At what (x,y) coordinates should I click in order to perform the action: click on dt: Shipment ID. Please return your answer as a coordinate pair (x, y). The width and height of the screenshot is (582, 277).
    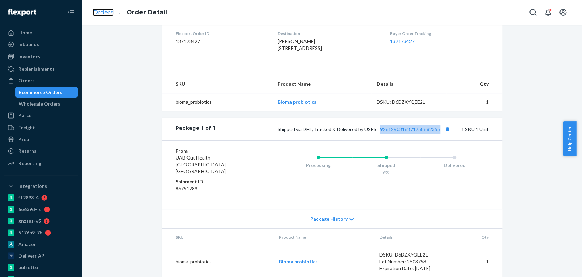
    Looking at the image, I should click on (216, 182).